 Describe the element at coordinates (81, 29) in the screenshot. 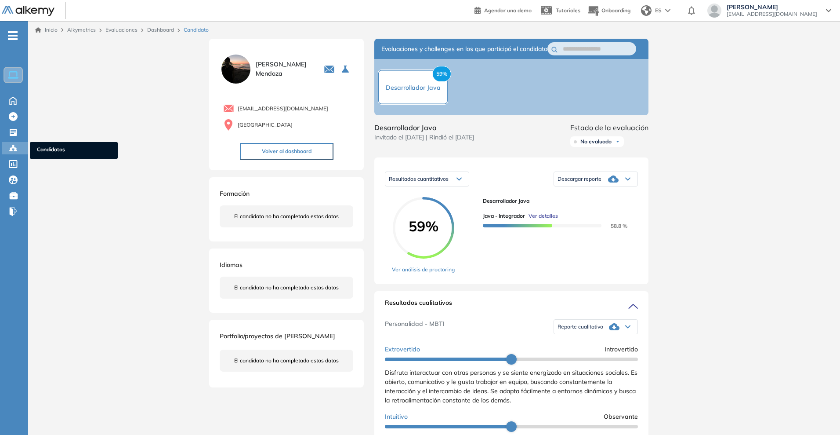

I see `span: Alkymetrics` at that location.